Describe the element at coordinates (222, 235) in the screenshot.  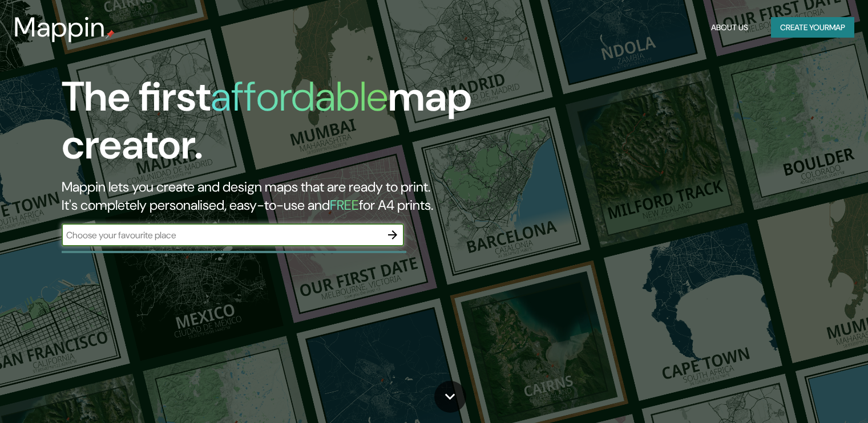
I see `input: Choose your favourite place` at that location.